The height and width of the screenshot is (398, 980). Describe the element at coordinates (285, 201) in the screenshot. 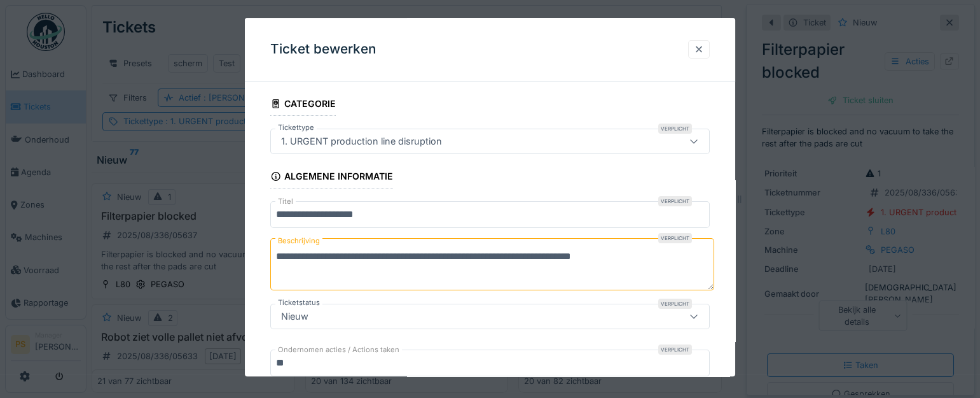

I see `label: Titel` at that location.